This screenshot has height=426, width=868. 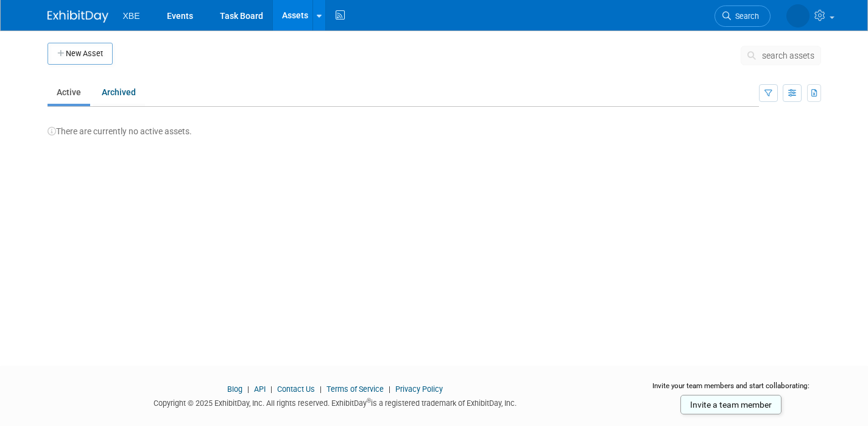 What do you see at coordinates (731, 404) in the screenshot?
I see `a: Invite a team member` at bounding box center [731, 404].